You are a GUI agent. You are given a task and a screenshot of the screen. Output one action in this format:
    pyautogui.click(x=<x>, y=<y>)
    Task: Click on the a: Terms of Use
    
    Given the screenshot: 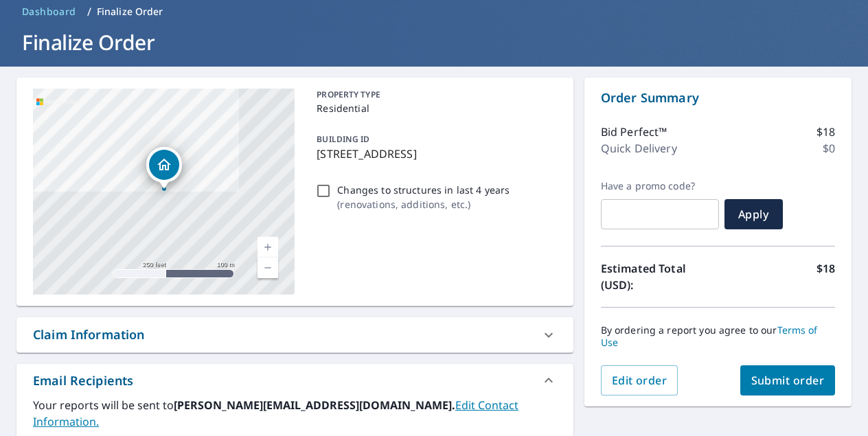 What is the action you would take?
    pyautogui.click(x=709, y=335)
    